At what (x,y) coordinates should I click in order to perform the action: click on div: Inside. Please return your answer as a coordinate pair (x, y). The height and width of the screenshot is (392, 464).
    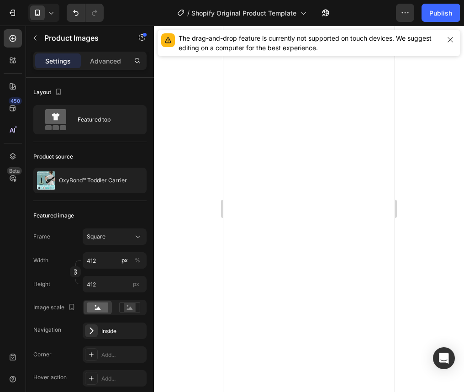
    Looking at the image, I should click on (123, 331).